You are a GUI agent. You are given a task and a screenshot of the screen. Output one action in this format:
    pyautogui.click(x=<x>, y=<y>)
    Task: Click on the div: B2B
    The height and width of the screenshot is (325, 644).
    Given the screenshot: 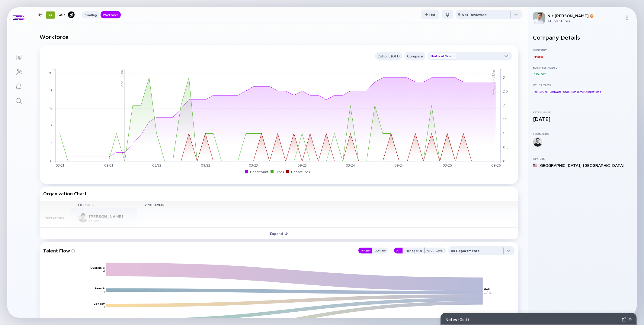 What is the action you would take?
    pyautogui.click(x=536, y=74)
    